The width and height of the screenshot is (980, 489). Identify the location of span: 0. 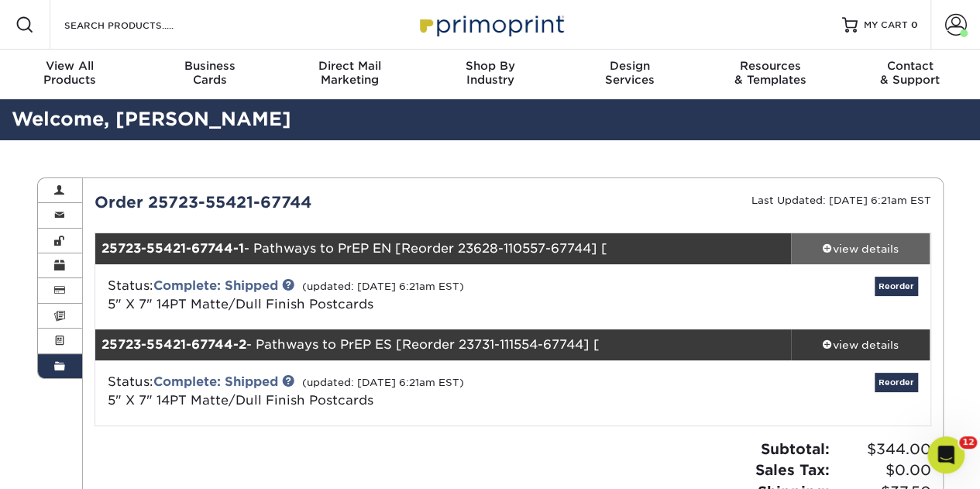
(914, 25).